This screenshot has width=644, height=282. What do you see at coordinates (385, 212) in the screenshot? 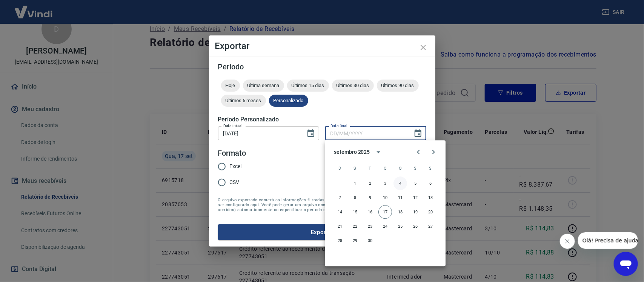
I see `button: 17` at bounding box center [385, 212].